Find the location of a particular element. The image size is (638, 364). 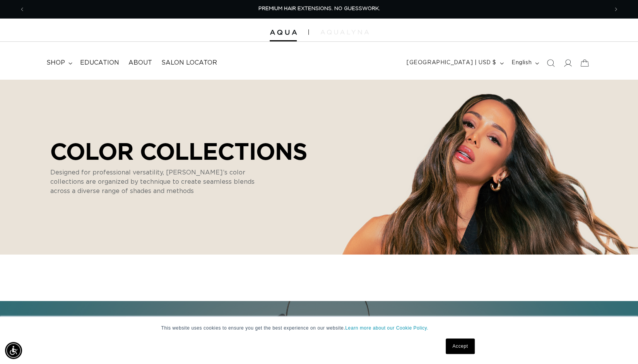

div: Chat Widget is located at coordinates (618, 345).